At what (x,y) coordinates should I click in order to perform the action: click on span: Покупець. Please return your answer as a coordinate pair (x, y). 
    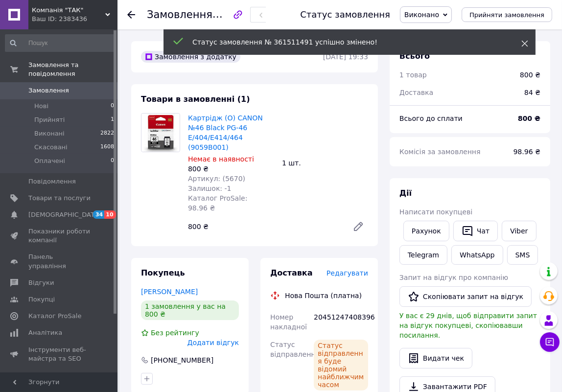
    Looking at the image, I should click on (163, 272).